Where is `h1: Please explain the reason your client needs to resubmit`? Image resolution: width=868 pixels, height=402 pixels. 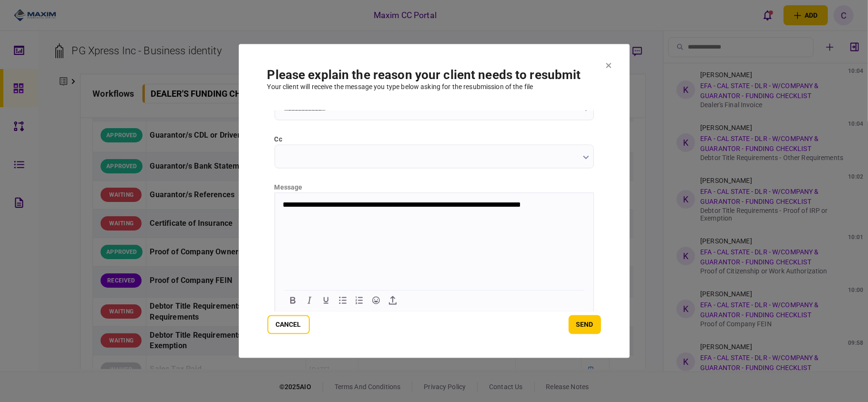
h1: Please explain the reason your client needs to resubmit is located at coordinates (434, 75).